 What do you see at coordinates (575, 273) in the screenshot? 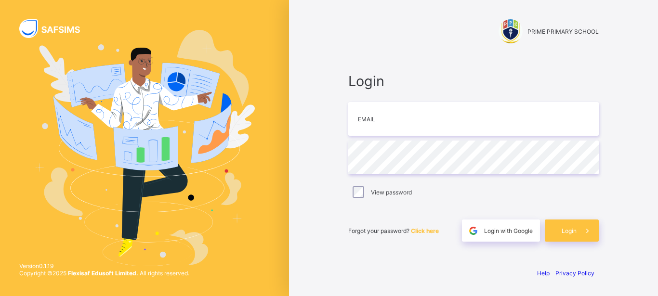
I see `a: Privacy Policy` at bounding box center [575, 273].